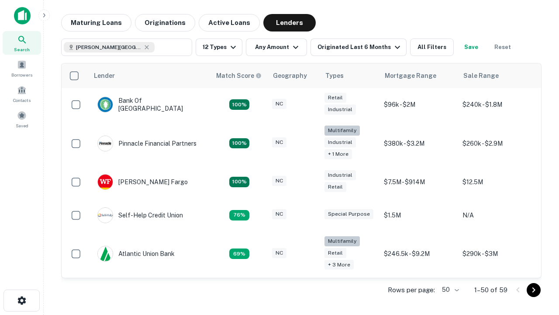  What do you see at coordinates (498, 182) in the screenshot?
I see `td: $12.5M` at bounding box center [498, 182].